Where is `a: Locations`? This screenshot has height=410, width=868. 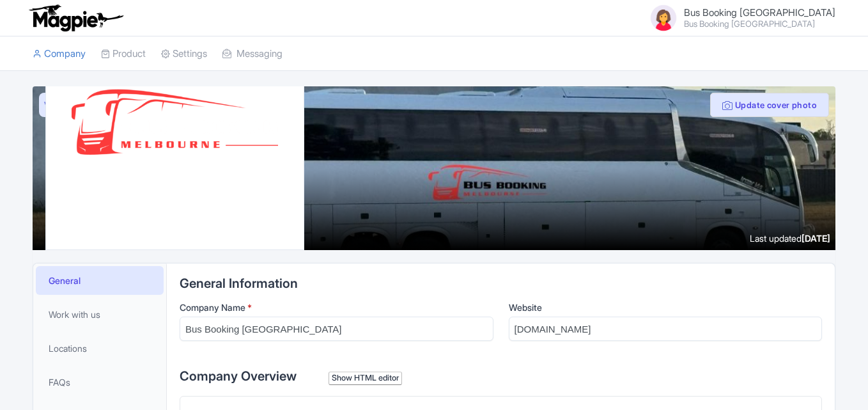
a: Locations is located at coordinates (100, 348).